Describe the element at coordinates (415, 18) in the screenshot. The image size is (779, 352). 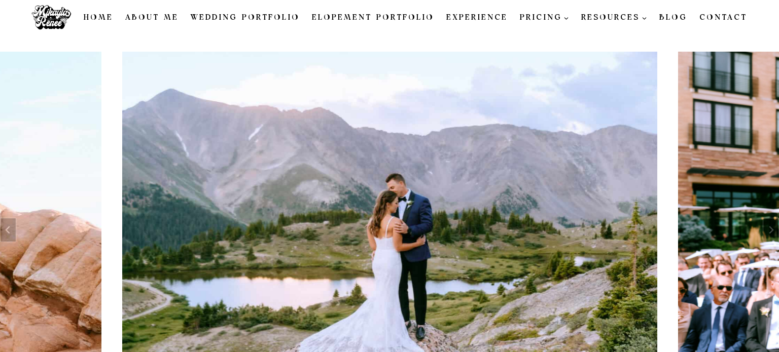
I see `nav: Primary Navigation` at that location.